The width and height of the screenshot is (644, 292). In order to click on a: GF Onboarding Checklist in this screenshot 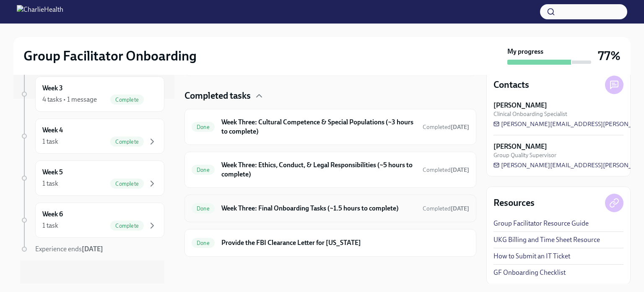, I will do `click(530, 273)`.